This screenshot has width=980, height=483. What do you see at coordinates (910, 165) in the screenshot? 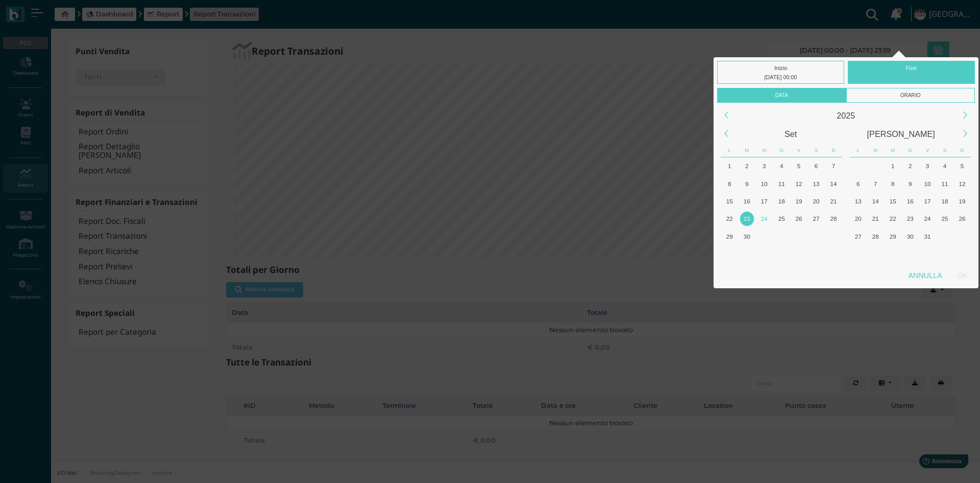
I see `div: 2` at bounding box center [910, 165].